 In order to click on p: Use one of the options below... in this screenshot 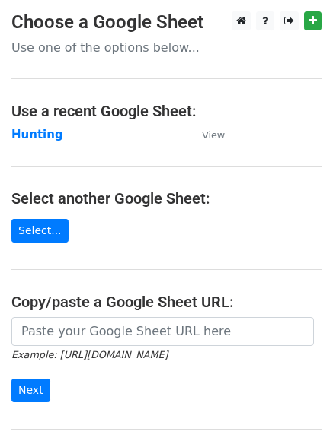, I will do `click(166, 47)`.